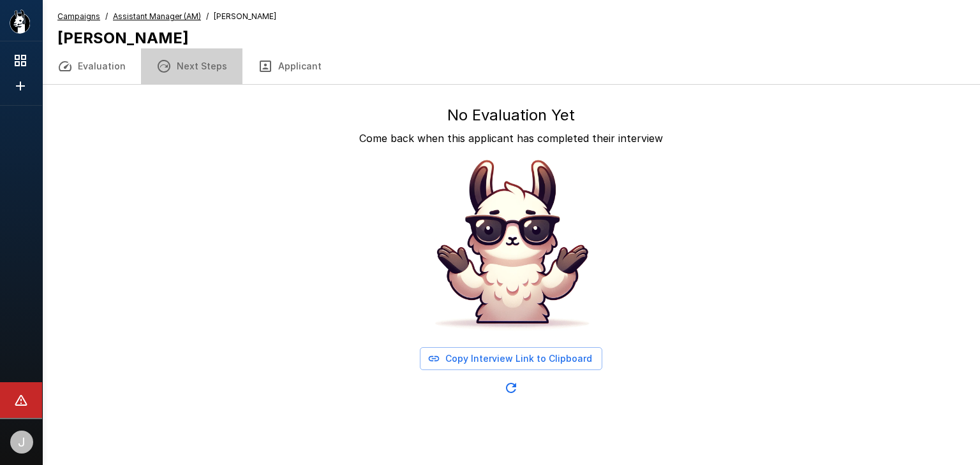 This screenshot has width=980, height=465. Describe the element at coordinates (91, 66) in the screenshot. I see `button: Evaluation` at that location.